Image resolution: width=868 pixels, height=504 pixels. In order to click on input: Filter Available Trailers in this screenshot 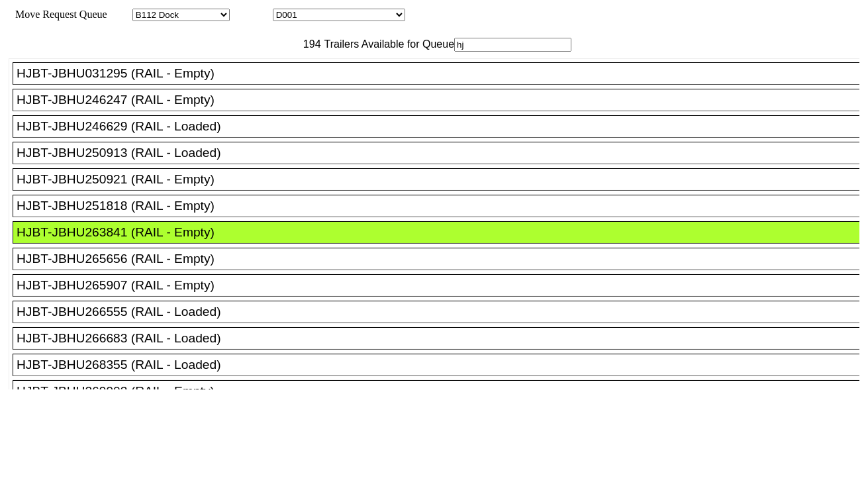, I will do `click(513, 44)`.